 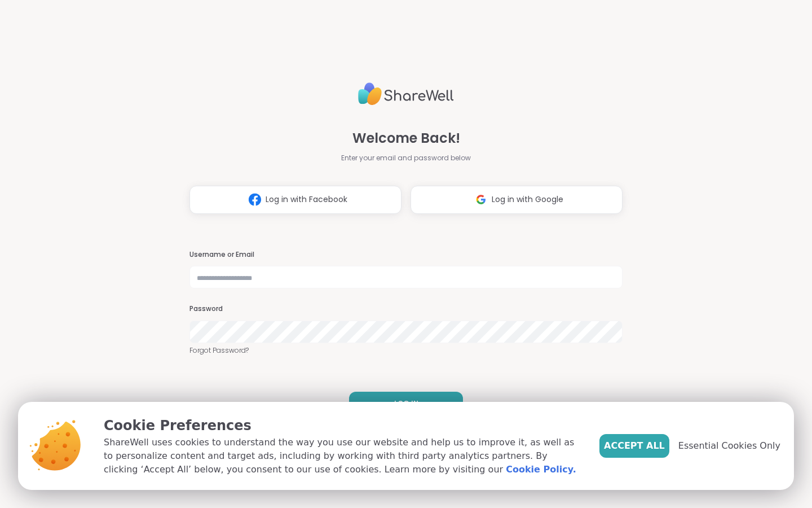 I want to click on img: ShareWell Logo, so click(x=406, y=94).